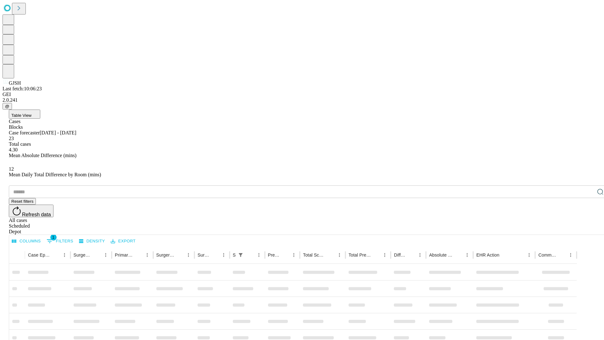 The height and width of the screenshot is (340, 604). What do you see at coordinates (31, 211) in the screenshot?
I see `button: Refresh data` at bounding box center [31, 211].